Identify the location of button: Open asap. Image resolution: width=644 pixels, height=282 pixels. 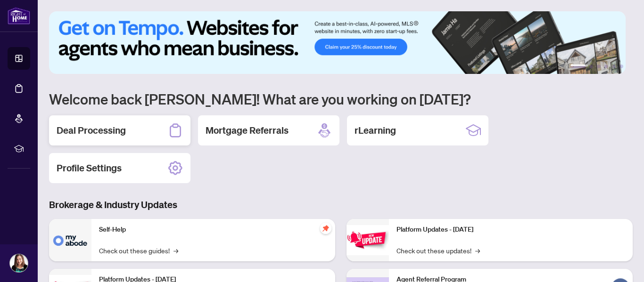
(621, 263).